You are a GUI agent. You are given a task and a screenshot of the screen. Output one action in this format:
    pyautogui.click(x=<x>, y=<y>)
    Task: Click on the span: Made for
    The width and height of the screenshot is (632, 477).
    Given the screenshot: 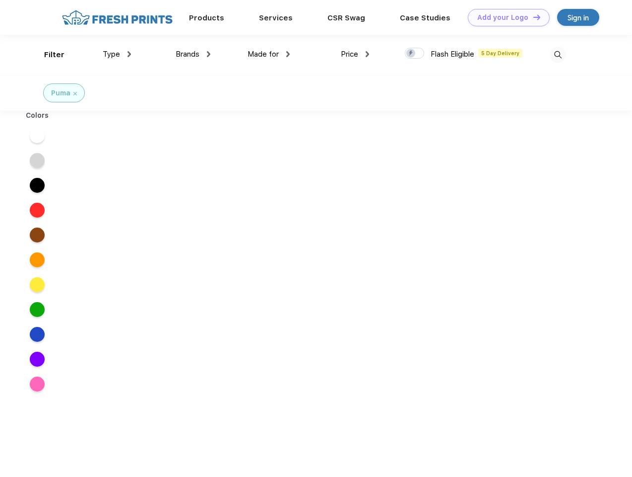 What is the action you would take?
    pyautogui.click(x=263, y=54)
    